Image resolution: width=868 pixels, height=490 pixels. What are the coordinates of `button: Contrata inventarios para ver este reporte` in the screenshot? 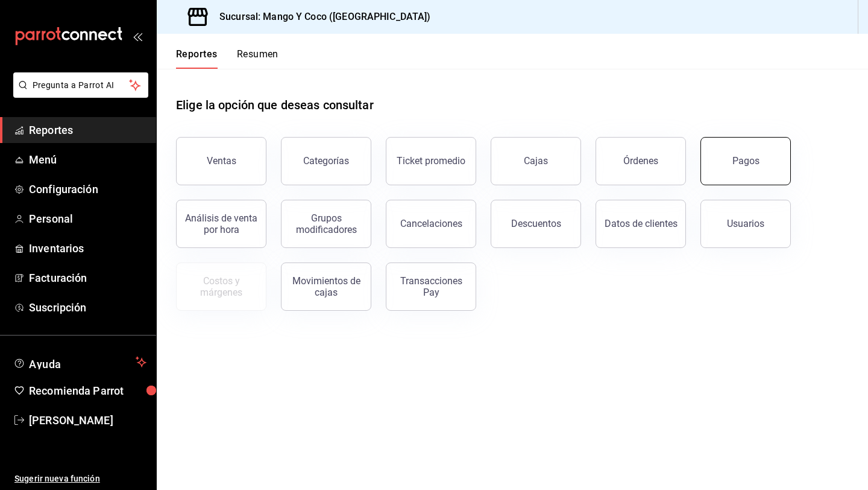 It's located at (221, 287).